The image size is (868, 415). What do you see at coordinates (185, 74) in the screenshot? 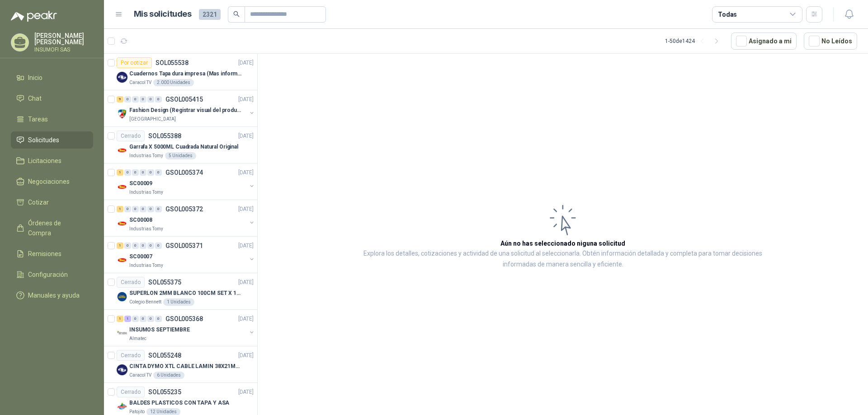
I see `p: Cuadernos Tapa dura impresa (Mas informacion en el adjunto)` at bounding box center [185, 74].